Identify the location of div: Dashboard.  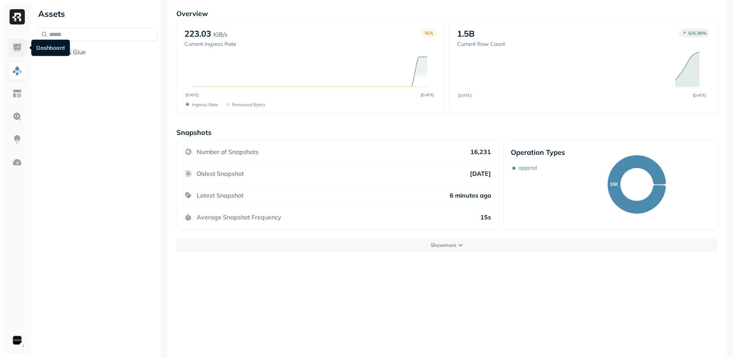
(50, 48).